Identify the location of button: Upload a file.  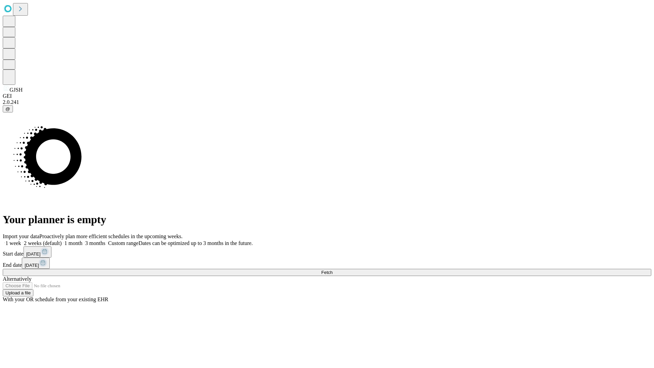
(18, 293).